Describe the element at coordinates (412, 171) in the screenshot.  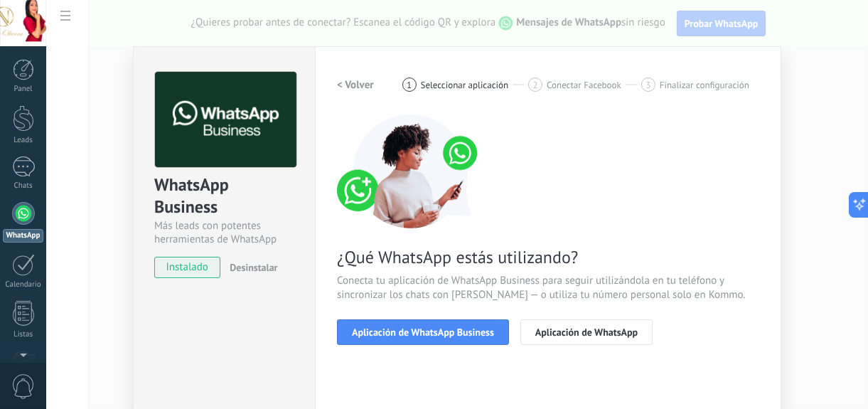
I see `img: connect number` at that location.